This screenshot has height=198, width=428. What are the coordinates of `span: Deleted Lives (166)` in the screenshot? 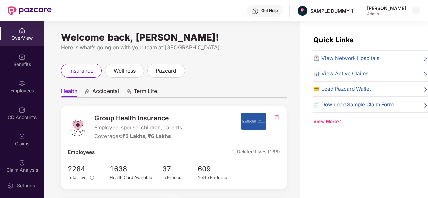 It's located at (255, 153).